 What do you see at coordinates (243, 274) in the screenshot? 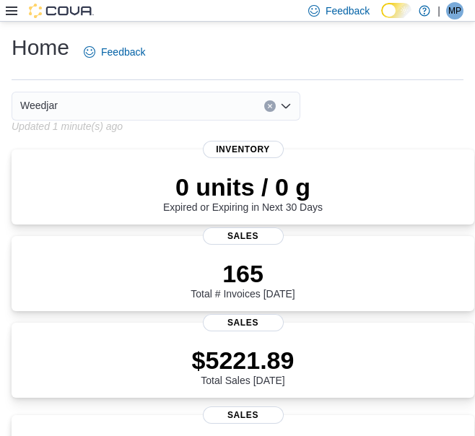
I see `p: 165` at bounding box center [243, 274].